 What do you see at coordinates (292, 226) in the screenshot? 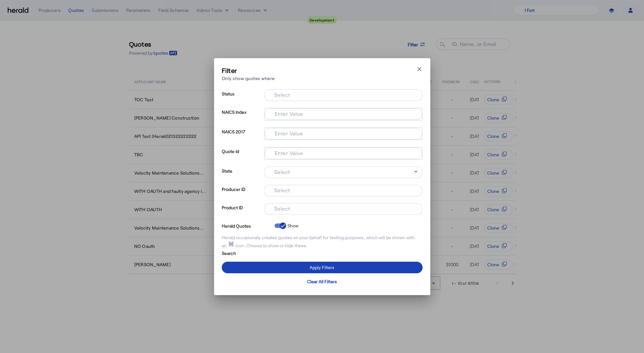
I see `label: Show` at bounding box center [292, 226].